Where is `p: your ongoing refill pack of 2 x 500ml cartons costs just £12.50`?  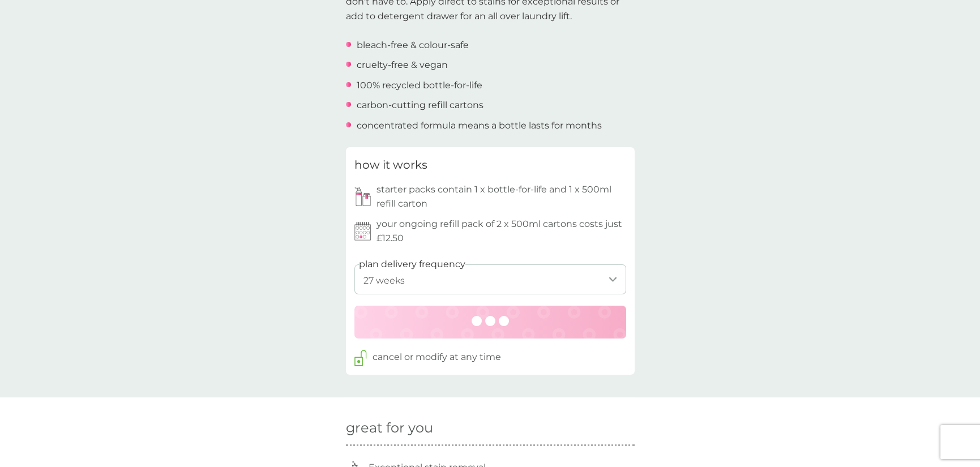
p: your ongoing refill pack of 2 x 500ml cartons costs just £12.50 is located at coordinates (501, 230).